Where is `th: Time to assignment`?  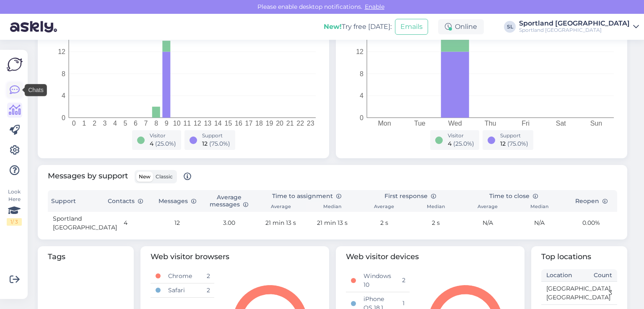
th: Time to assignment is located at coordinates (306, 196).